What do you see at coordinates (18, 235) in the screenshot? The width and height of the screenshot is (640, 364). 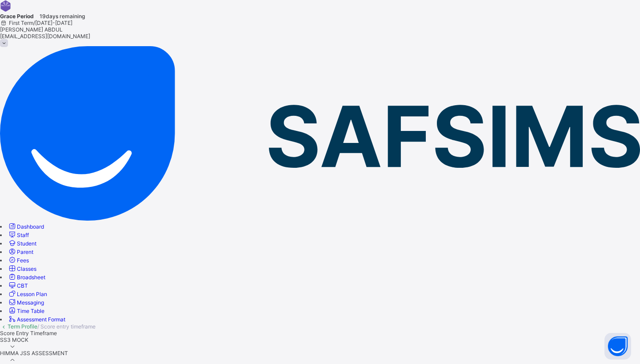 I see `a: Staff` at bounding box center [18, 235].